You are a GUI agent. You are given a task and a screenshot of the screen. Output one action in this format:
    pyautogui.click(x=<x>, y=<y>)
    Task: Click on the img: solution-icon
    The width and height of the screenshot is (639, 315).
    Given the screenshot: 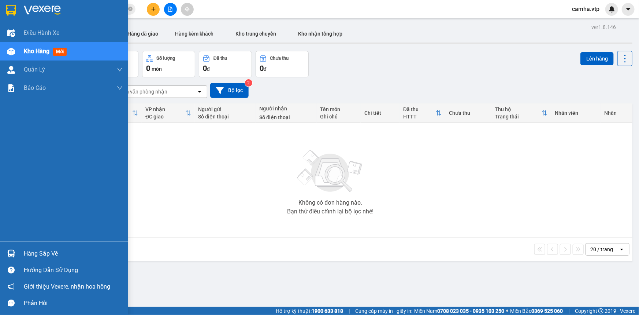 What is the action you would take?
    pyautogui.click(x=11, y=88)
    